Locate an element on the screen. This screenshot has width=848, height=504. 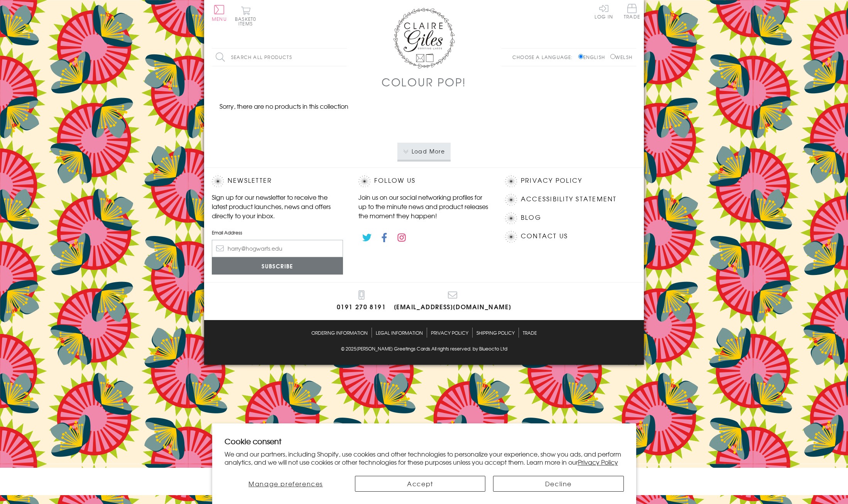
img: Claire Giles Greetings Cards is located at coordinates (424, 38).